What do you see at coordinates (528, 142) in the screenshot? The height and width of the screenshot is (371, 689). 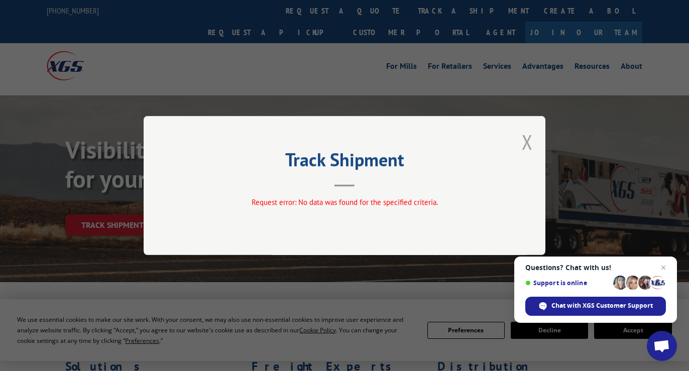 I see `button: Close modal` at bounding box center [528, 142].